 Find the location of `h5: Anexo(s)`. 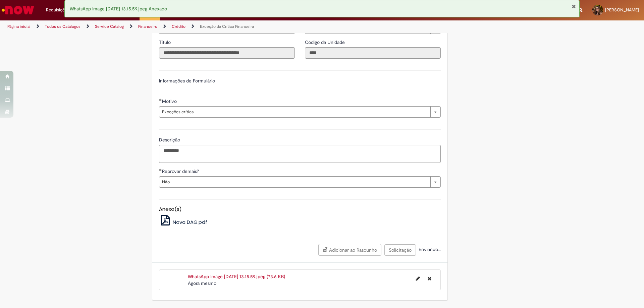

h5: Anexo(s) is located at coordinates (300, 209).